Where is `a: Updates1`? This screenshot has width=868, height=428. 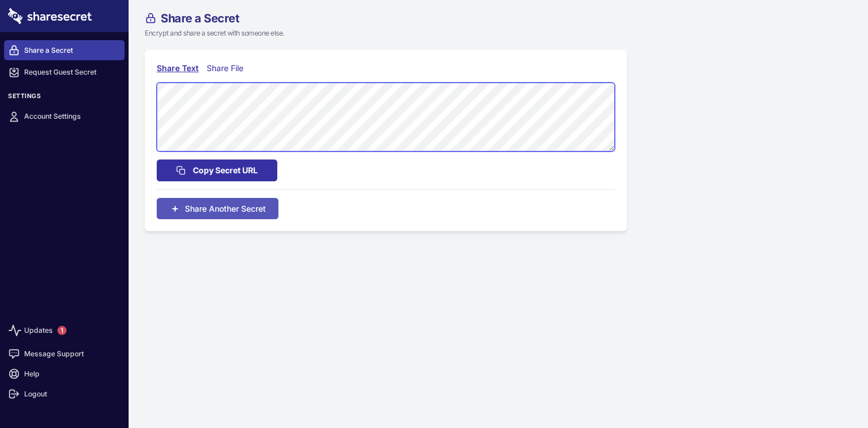 a: Updates1 is located at coordinates (64, 331).